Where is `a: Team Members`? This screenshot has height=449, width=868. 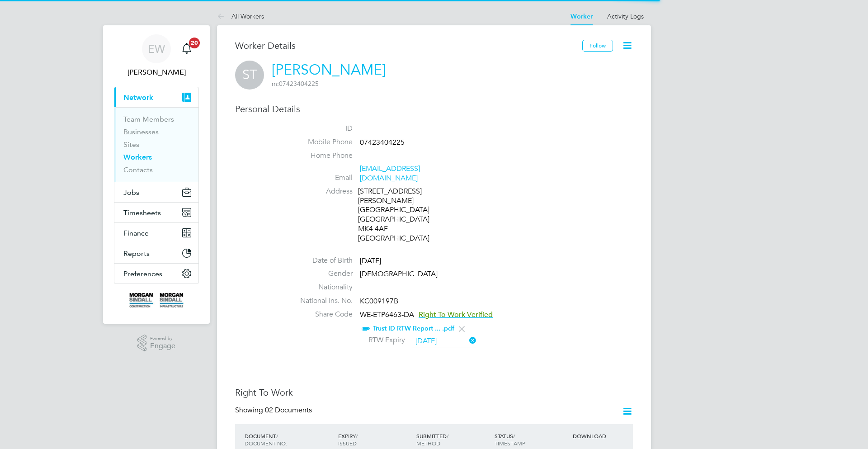
a: Team Members is located at coordinates (149, 119).